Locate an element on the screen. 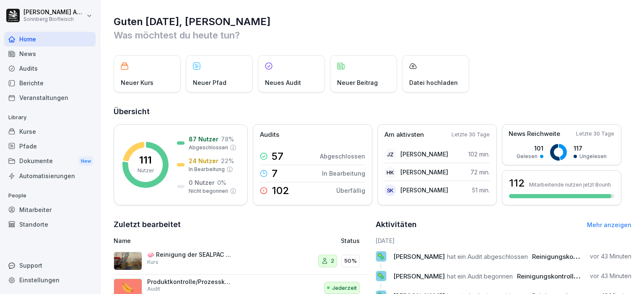 This screenshot has height=294, width=644. a: DokumenteNew is located at coordinates (50, 161).